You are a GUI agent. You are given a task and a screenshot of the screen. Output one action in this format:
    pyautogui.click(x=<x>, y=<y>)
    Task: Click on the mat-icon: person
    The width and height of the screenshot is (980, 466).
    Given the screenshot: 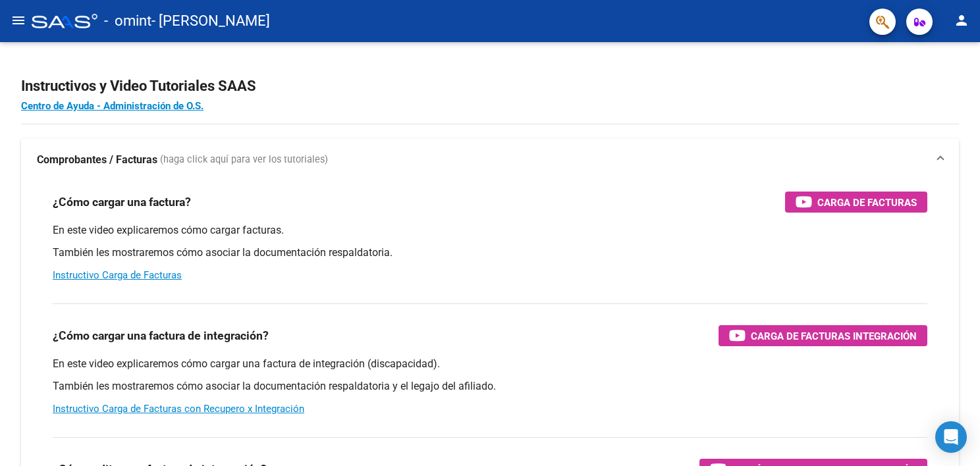 What is the action you would take?
    pyautogui.click(x=961, y=21)
    